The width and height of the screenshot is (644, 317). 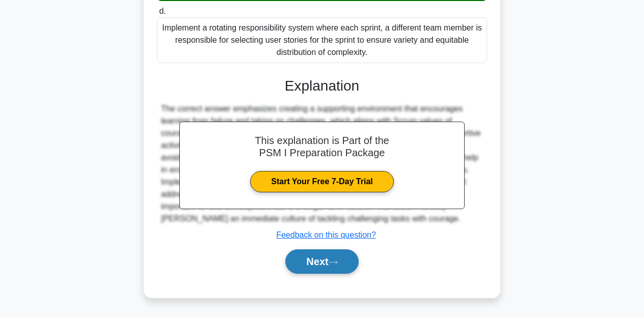 I want to click on button: Next, so click(x=321, y=261).